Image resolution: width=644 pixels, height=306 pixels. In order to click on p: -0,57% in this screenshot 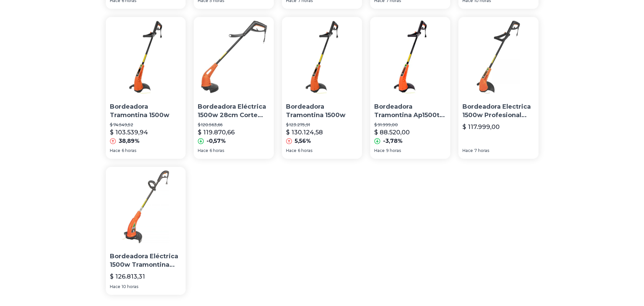, I will do `click(216, 141)`.